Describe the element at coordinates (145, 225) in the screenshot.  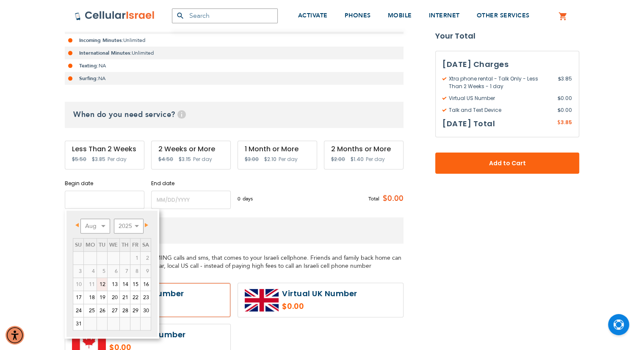
I see `a: Next` at that location.